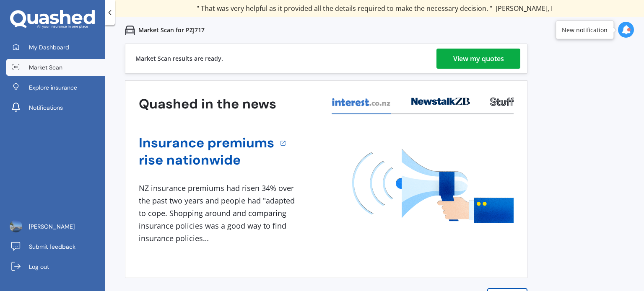  I want to click on div: View my quotes, so click(478, 58).